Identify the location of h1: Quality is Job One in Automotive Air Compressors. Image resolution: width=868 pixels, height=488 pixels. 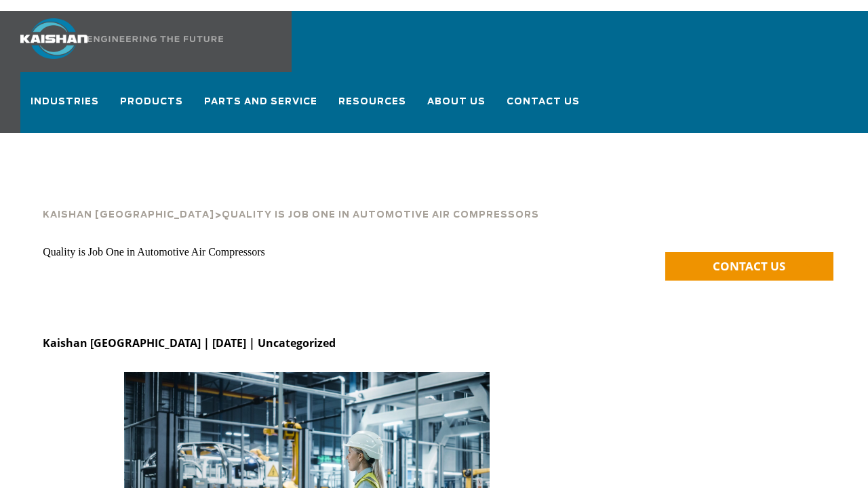
(290, 252).